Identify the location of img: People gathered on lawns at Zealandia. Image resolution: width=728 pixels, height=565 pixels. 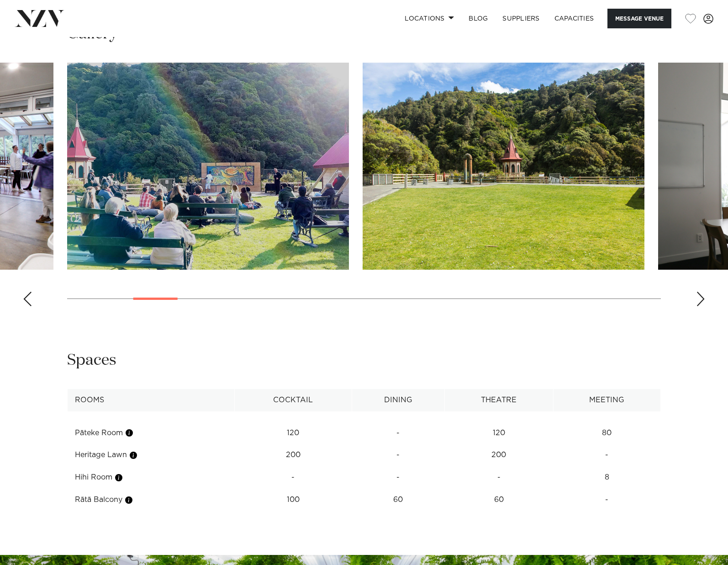
(208, 166).